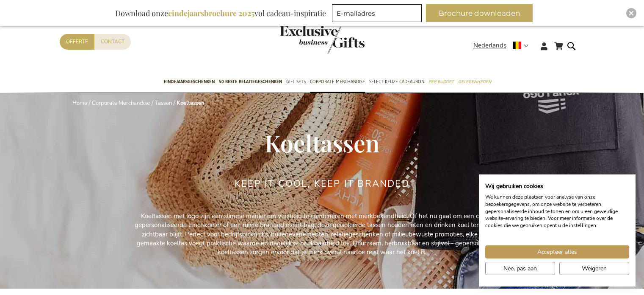 Image resolution: width=644 pixels, height=295 pixels. Describe the element at coordinates (250, 81) in the screenshot. I see `span: 50 beste relatiegeschenken` at that location.